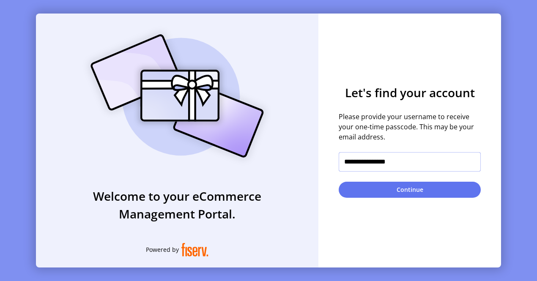 The height and width of the screenshot is (281, 537). What do you see at coordinates (177, 205) in the screenshot?
I see `h3: Welcome to your eCommerce Management Portal.` at bounding box center [177, 205].